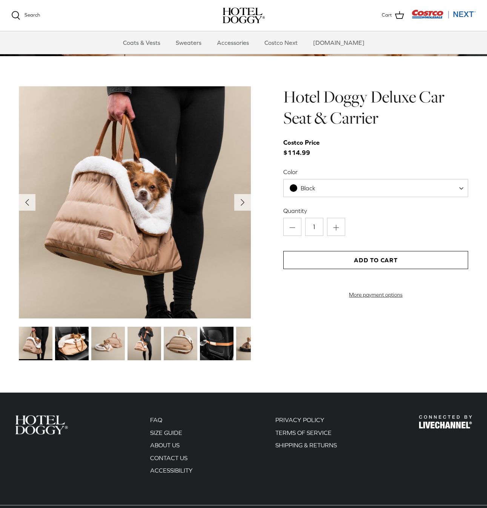 This screenshot has width=487, height=508. Describe the element at coordinates (443, 14) in the screenshot. I see `img: Costco Next` at that location.